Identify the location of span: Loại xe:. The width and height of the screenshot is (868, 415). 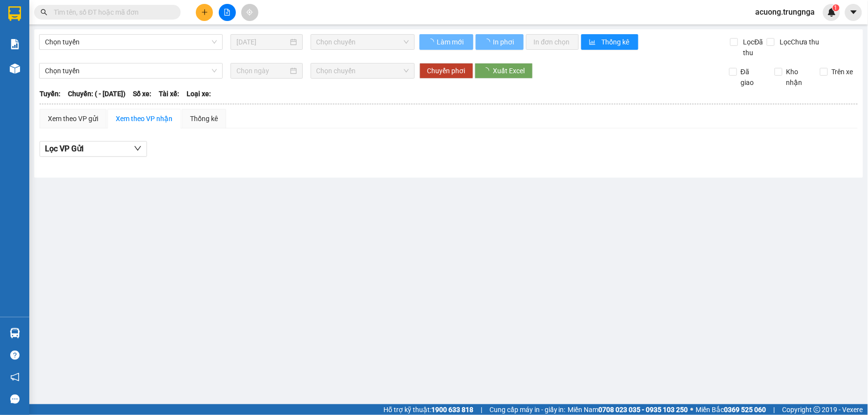
(199, 94).